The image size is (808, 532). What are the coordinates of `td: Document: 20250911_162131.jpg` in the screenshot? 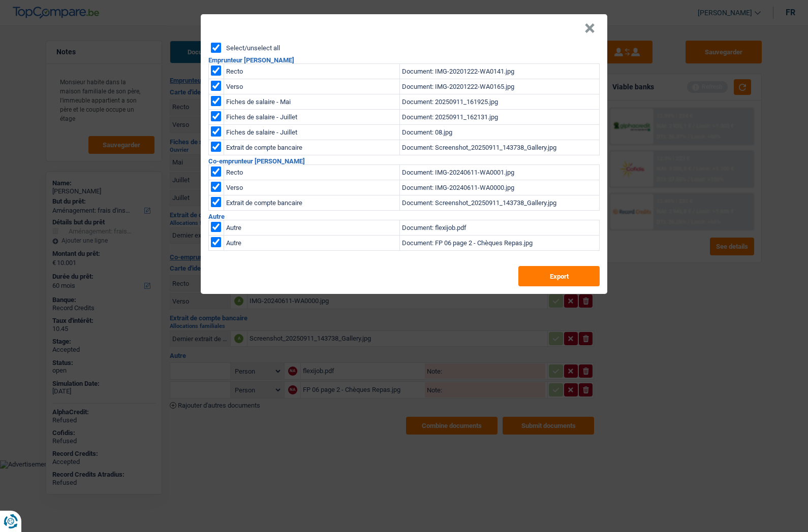 It's located at (500, 117).